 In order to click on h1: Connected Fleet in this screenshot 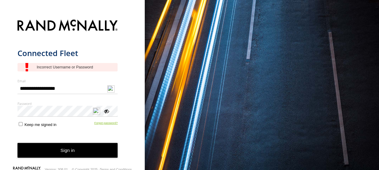, I will do `click(68, 53)`.